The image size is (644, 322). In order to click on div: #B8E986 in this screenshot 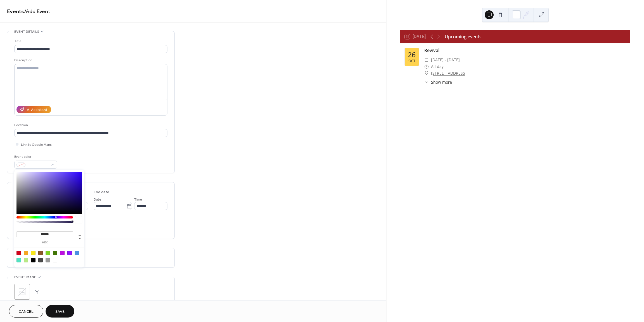, I will do `click(26, 260)`.